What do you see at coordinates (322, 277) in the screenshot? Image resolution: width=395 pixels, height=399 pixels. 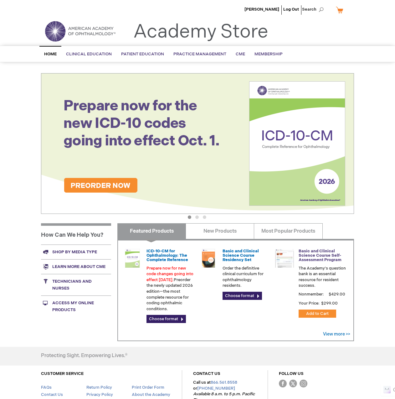 I see `p: The Academy's question bank is an essential resource for resident success.` at bounding box center [322, 277].